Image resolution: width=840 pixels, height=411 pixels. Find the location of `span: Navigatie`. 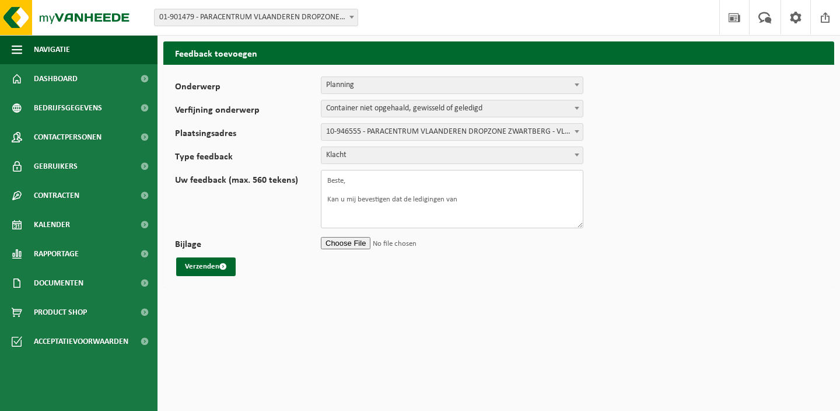

span: Navigatie is located at coordinates (52, 50).